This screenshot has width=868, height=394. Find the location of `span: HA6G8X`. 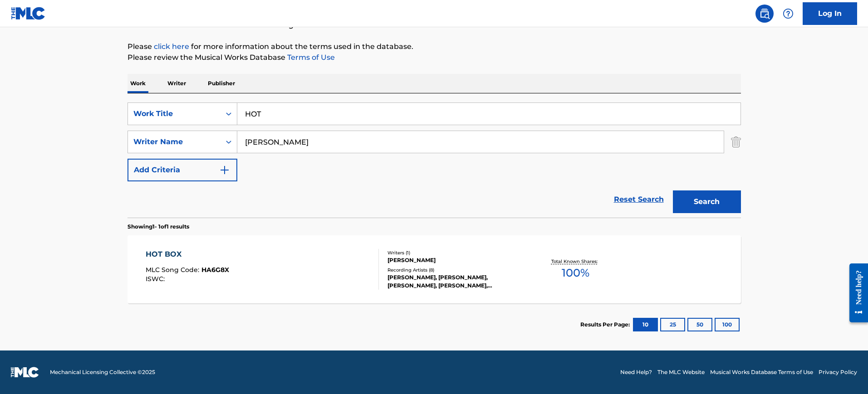

span: HA6G8X is located at coordinates (215, 269).